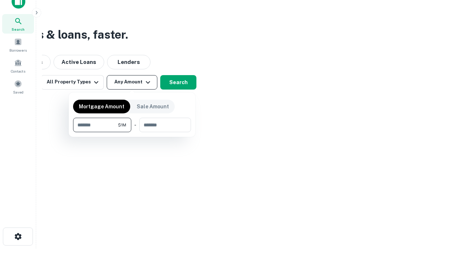 The image size is (463, 260). I want to click on p: Mortgage Amount, so click(102, 107).